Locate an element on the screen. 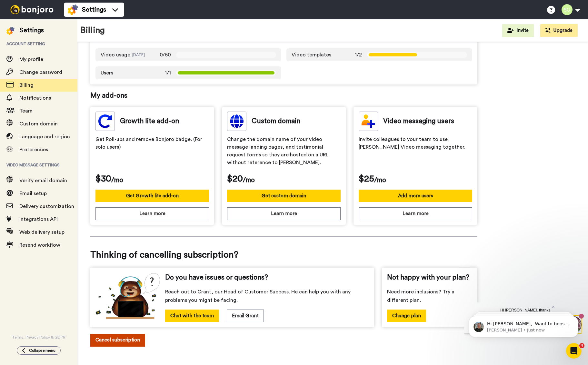 The height and width of the screenshot is (365, 588). span: Video templates is located at coordinates (311, 55).